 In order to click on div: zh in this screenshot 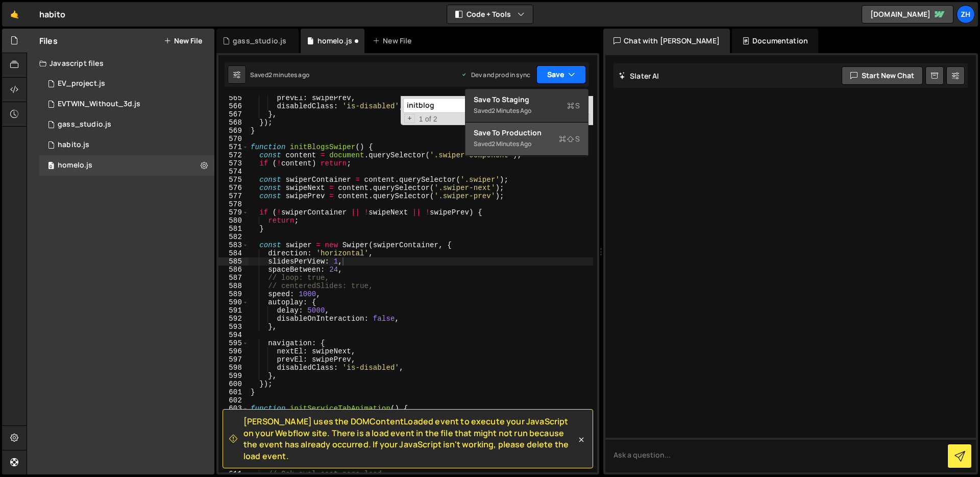, I will do `click(966, 14)`.